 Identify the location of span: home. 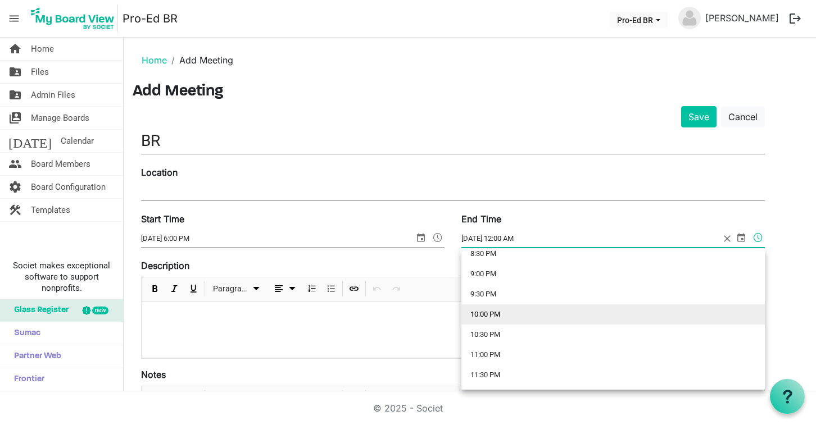
(15, 49).